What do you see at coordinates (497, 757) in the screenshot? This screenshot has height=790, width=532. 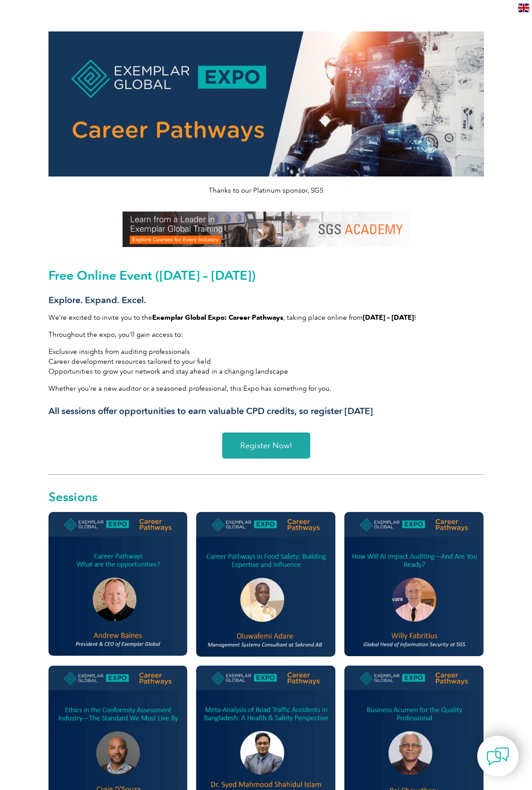 I see `img: contact-chat.png` at bounding box center [497, 757].